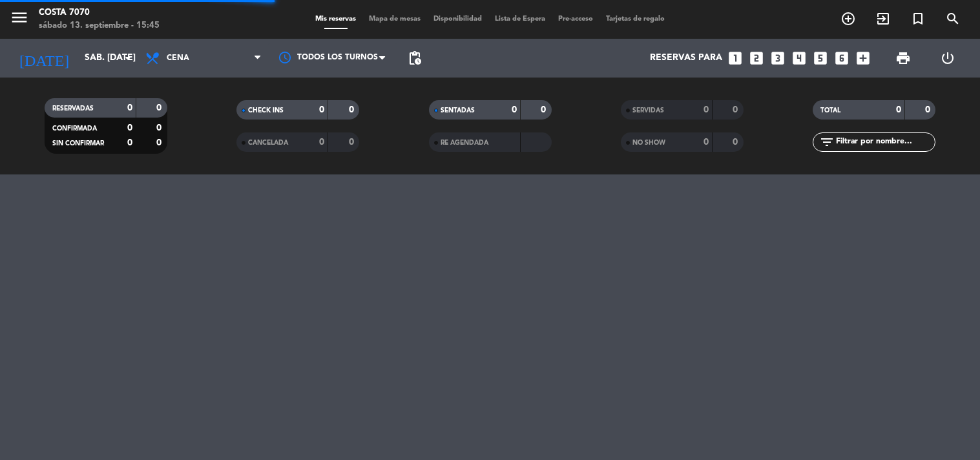 This screenshot has width=980, height=460. What do you see at coordinates (735, 58) in the screenshot?
I see `i: looks_one` at bounding box center [735, 58].